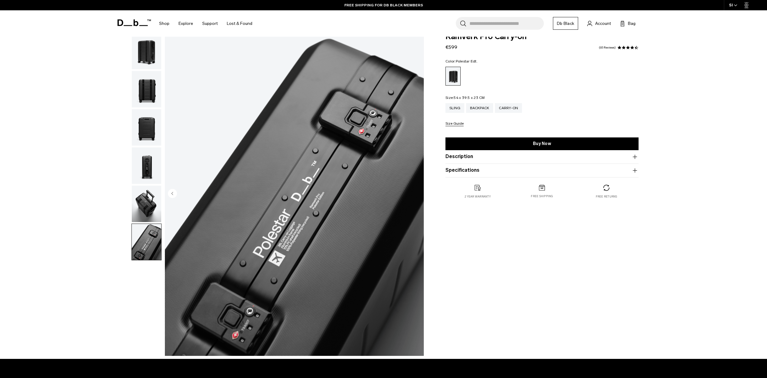 The width and height of the screenshot is (767, 378). I want to click on a: Db Black, so click(565, 23).